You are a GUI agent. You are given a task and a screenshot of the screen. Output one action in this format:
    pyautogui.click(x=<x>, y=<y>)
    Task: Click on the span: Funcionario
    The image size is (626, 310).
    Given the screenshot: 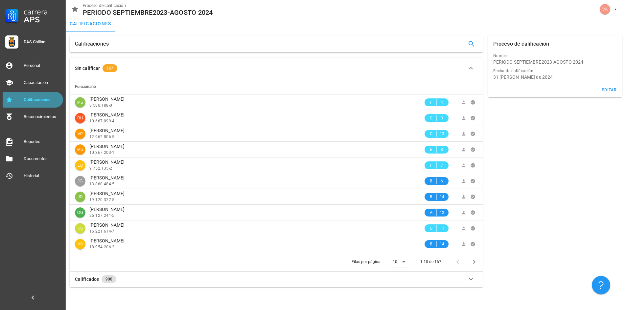 What is the action you would take?
    pyautogui.click(x=85, y=87)
    